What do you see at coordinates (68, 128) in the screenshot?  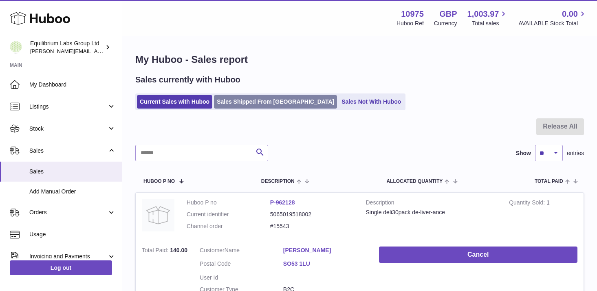 I see `span: Stock` at bounding box center [68, 128].